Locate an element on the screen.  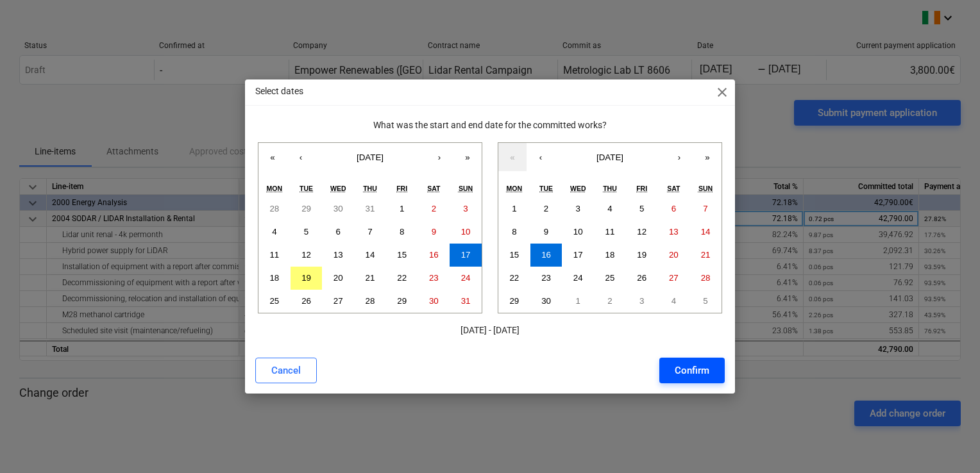
button: 7 September 2025 is located at coordinates (705, 209).